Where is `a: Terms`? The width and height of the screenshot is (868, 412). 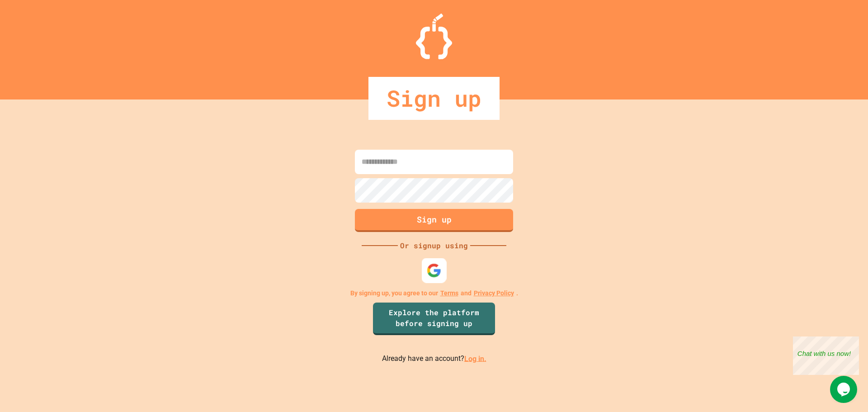 a: Terms is located at coordinates (449, 293).